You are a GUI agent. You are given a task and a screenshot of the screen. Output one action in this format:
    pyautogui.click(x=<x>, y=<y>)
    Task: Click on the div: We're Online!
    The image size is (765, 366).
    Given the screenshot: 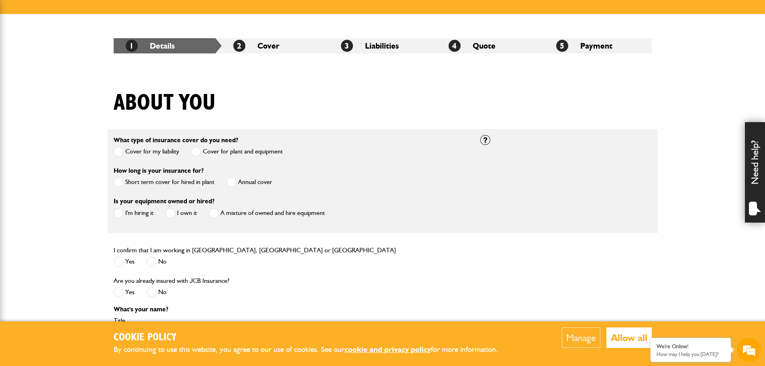 What is the action you would take?
    pyautogui.click(x=690, y=346)
    